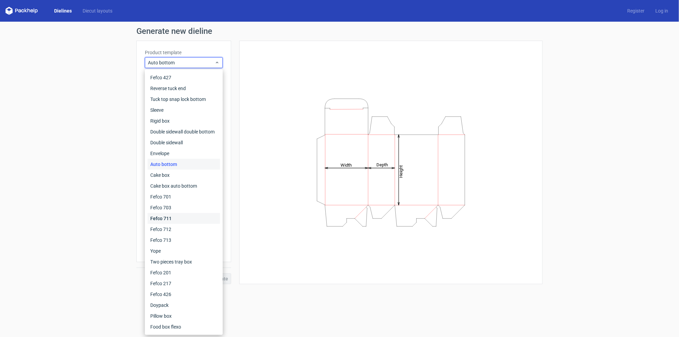 This screenshot has width=679, height=337. Describe the element at coordinates (184, 294) in the screenshot. I see `div: Fefco 426` at that location.